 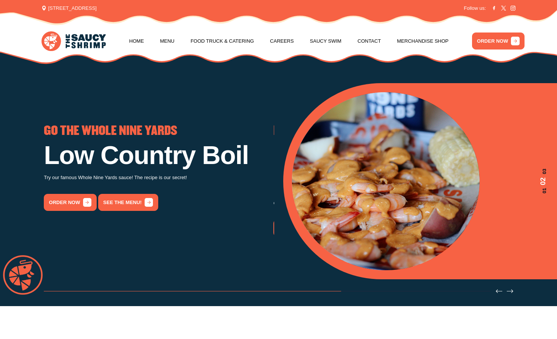 I want to click on h1: Low Country Boil, so click(x=159, y=155).